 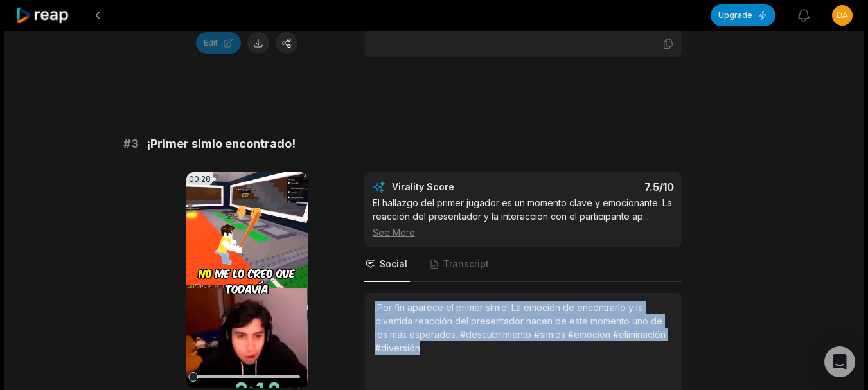 I want to click on button: Edit, so click(x=218, y=43).